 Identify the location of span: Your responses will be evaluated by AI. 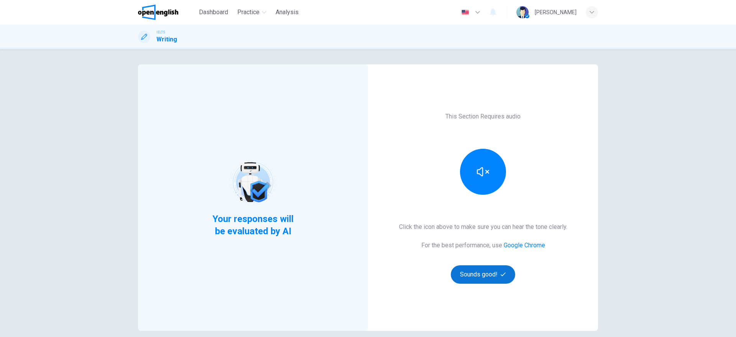
(253, 225).